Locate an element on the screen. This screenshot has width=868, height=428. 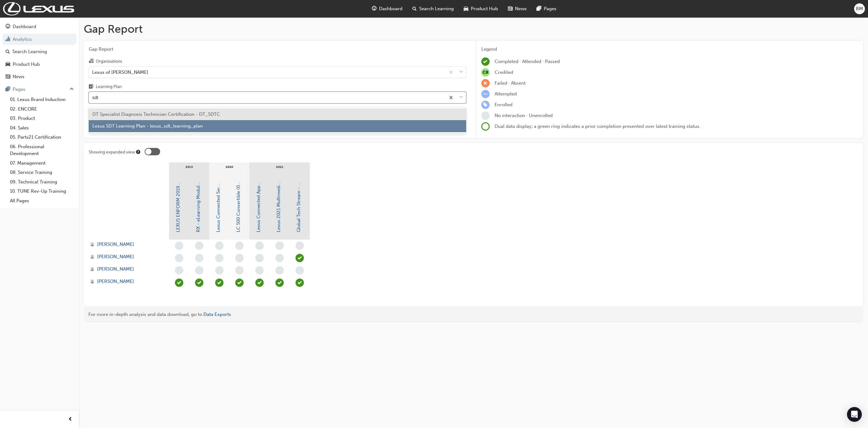
span: null-icon is located at coordinates (485, 72).